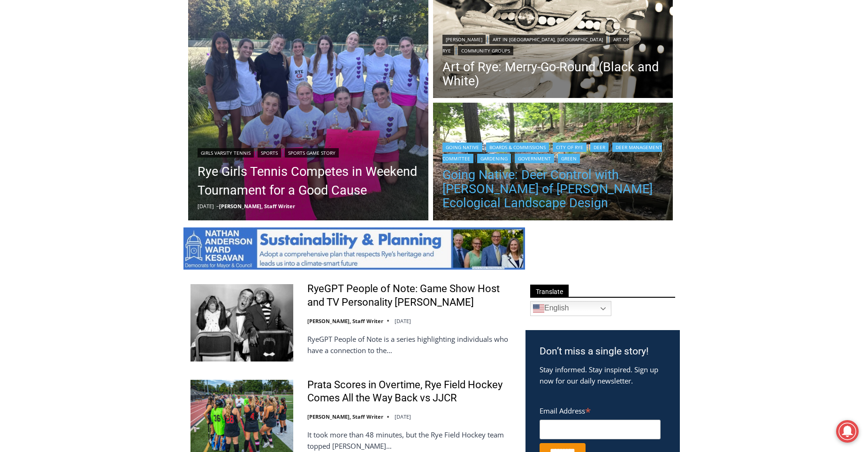 The height and width of the screenshot is (452, 868). What do you see at coordinates (539, 308) in the screenshot?
I see `img: en` at bounding box center [539, 308].